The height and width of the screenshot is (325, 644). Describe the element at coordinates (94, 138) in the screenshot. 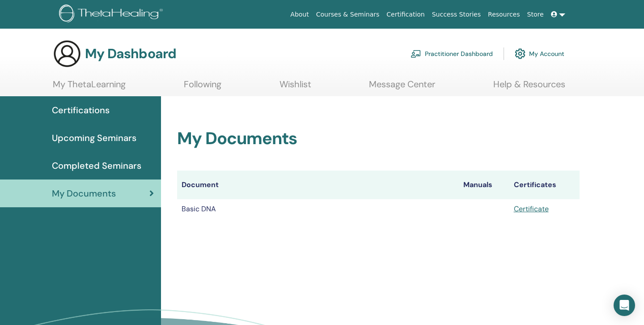

I see `span: Upcoming Seminars` at that location.